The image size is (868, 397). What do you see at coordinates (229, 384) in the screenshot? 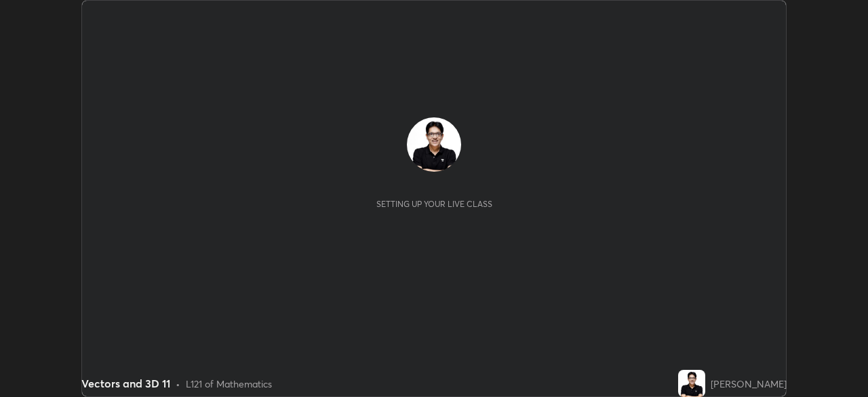
I see `div: L121 of Mathematics` at bounding box center [229, 384].